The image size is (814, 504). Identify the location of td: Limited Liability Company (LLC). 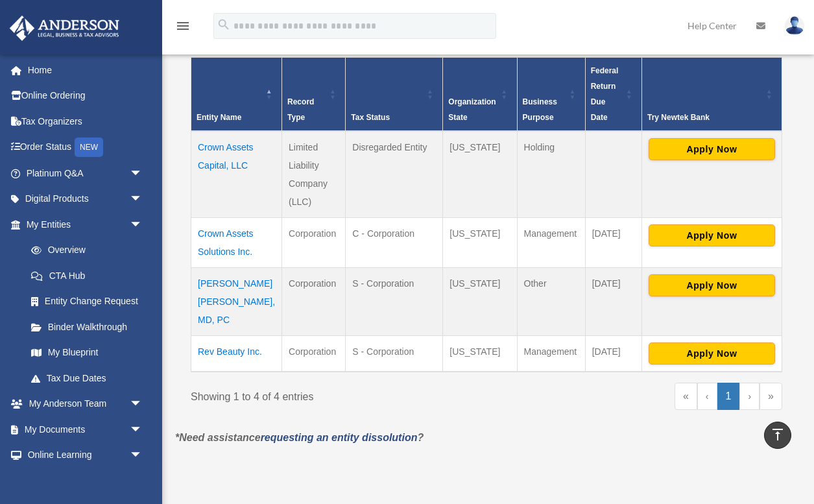
(314, 174).